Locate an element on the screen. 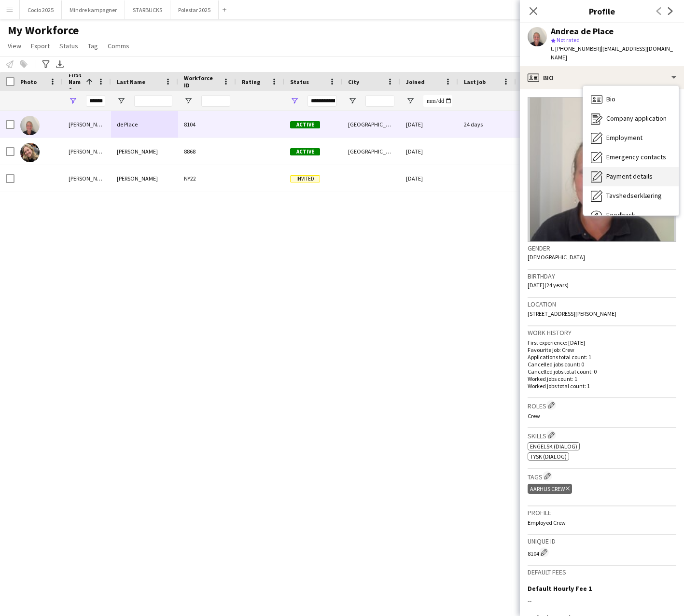  app-action-btn: Export XLSX is located at coordinates (60, 64).